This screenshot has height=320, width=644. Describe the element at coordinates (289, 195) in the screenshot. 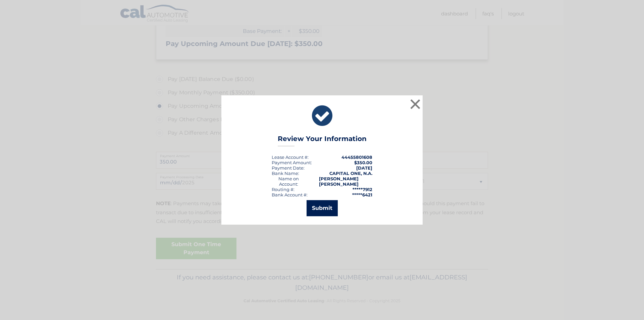

I see `div: Bank Account #:` at that location.